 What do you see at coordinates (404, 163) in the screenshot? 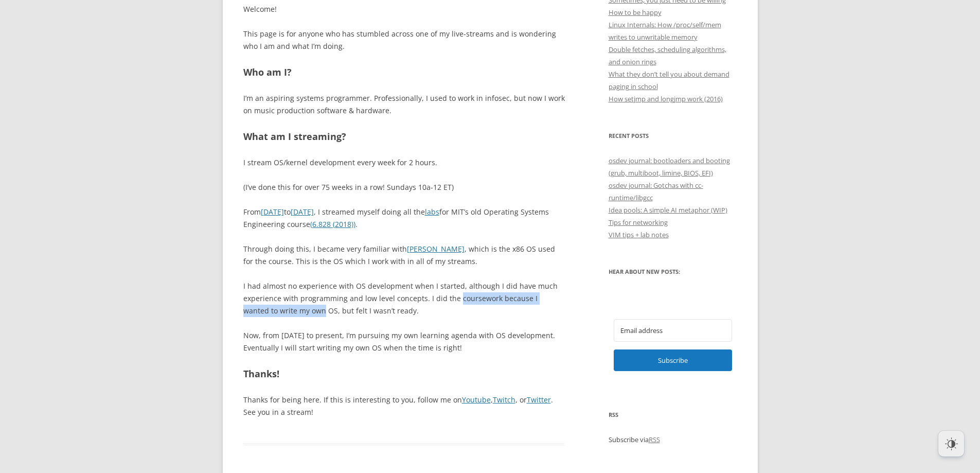
I see `p: I stream OS/kernel development every week for 2 hours.` at bounding box center [404, 163].